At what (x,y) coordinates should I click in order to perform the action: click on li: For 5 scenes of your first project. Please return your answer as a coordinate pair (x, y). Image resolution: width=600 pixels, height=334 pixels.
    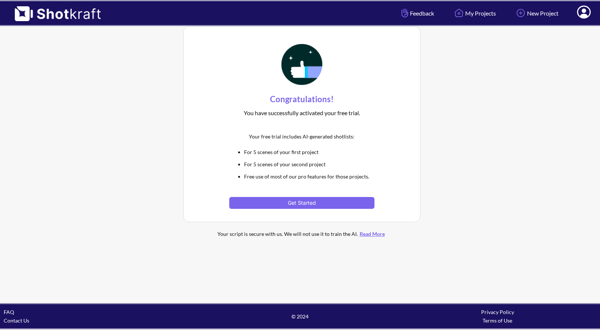
    Looking at the image, I should click on (309, 152).